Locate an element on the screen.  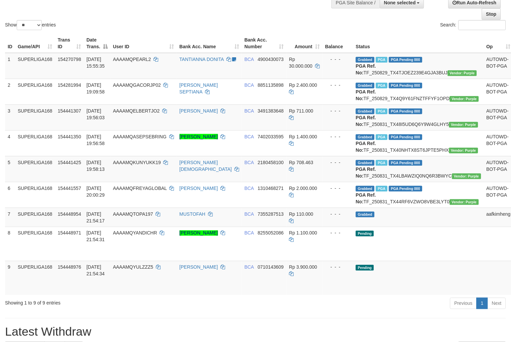
span: AAAAMQELBERTJO2 is located at coordinates (136, 111).